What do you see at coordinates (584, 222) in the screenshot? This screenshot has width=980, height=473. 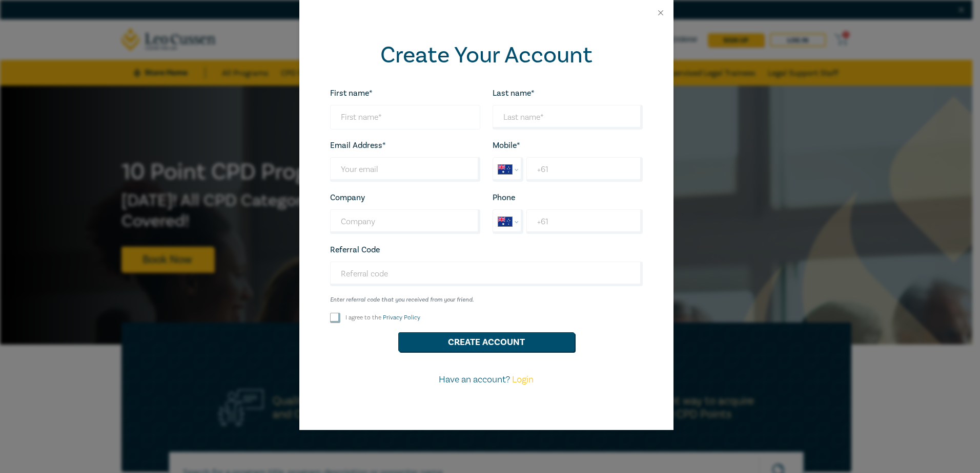 I see `input: Enter phone number` at bounding box center [584, 222].